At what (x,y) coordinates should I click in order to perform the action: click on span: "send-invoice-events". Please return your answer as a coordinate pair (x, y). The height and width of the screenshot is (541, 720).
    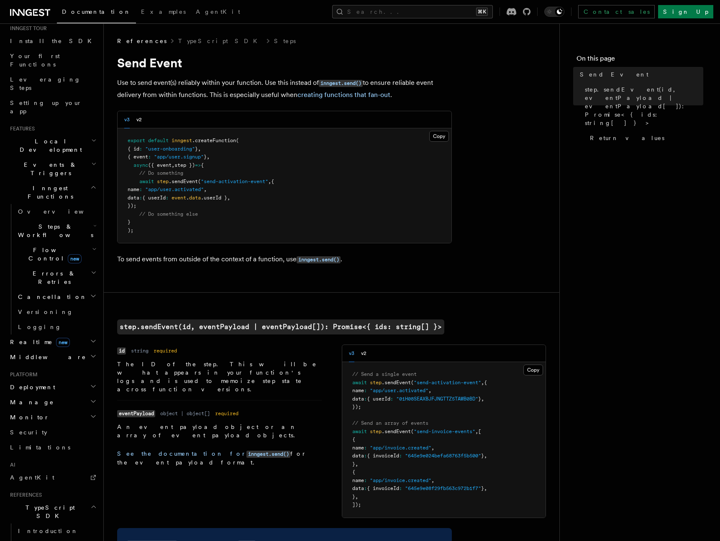
    Looking at the image, I should click on (444, 432).